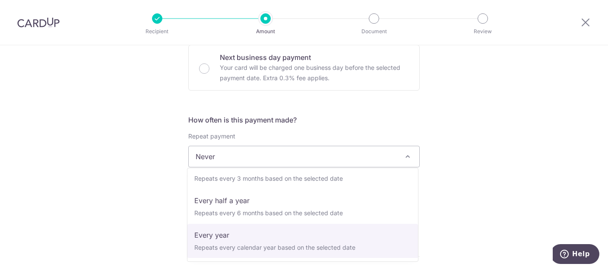 This screenshot has height=270, width=608. What do you see at coordinates (28, 10) in the screenshot?
I see `span: Help` at bounding box center [28, 10].